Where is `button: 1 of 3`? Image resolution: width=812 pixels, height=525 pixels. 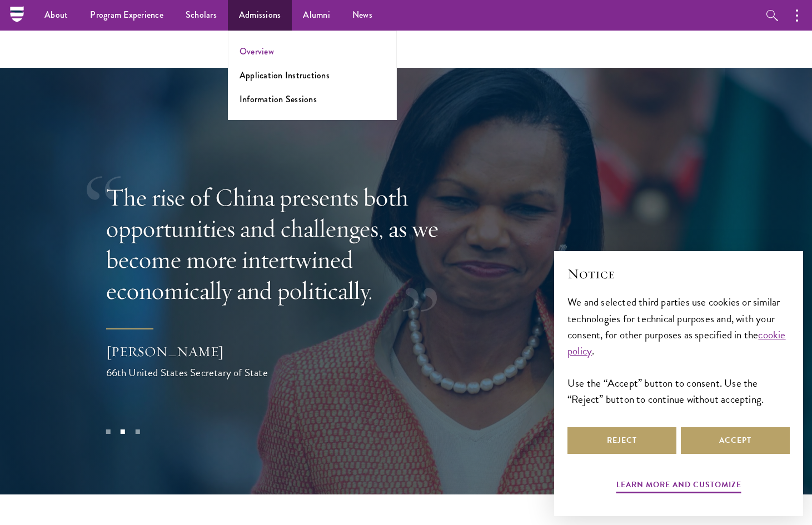
button: 1 of 3 is located at coordinates (108, 431).